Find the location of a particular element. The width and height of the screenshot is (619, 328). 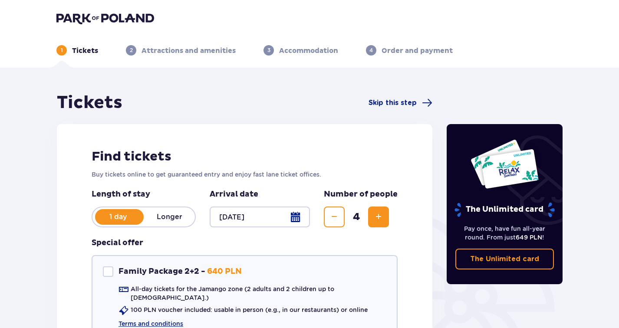

p: Family Package 2+2 - is located at coordinates (162, 272).